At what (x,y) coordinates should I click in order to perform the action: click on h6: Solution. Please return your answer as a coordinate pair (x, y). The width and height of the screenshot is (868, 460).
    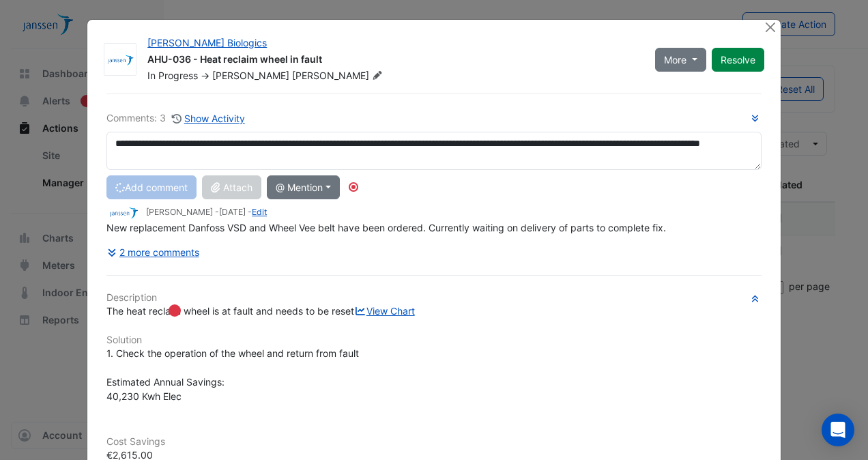
    Looking at the image, I should click on (434, 340).